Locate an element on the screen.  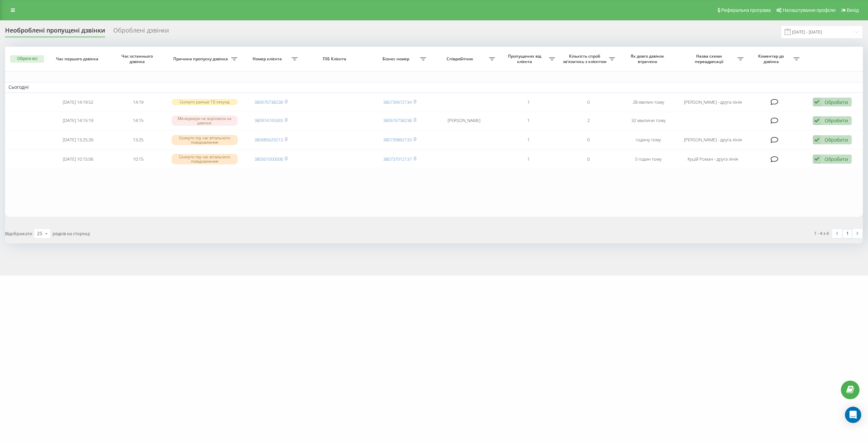
td: 14:19 is located at coordinates (138, 102).